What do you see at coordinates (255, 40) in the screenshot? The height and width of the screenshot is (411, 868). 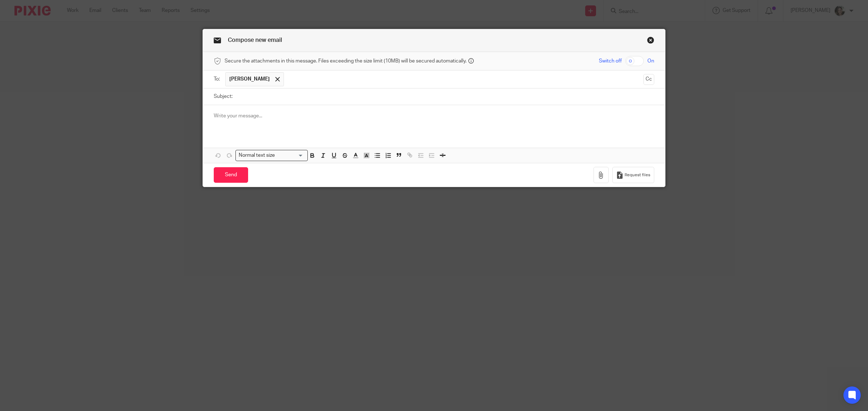 I see `span: Compose new email` at bounding box center [255, 40].